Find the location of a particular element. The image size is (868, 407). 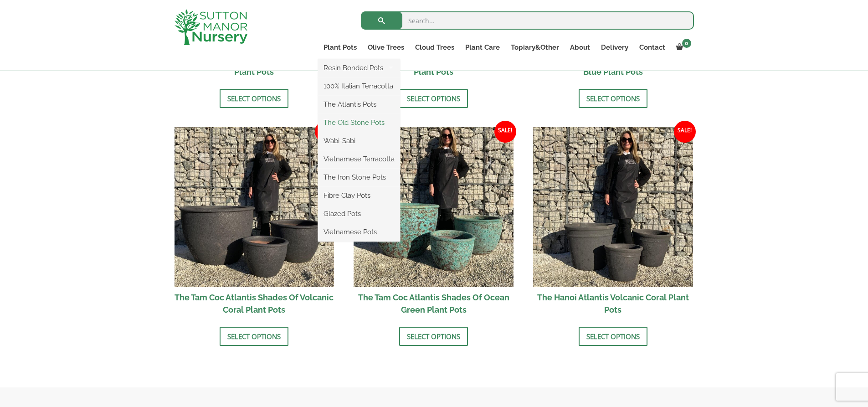

a: Select options for “The Tam Coc Atlantis Shades Of Volcanic Coral Plant Pots” is located at coordinates (254, 337).